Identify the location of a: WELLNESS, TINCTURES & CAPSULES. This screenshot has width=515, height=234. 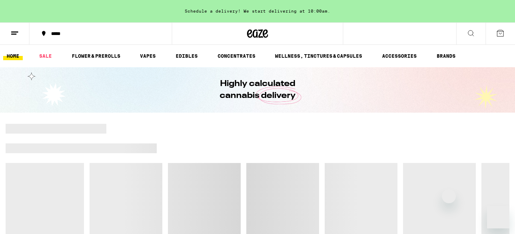
(319, 56).